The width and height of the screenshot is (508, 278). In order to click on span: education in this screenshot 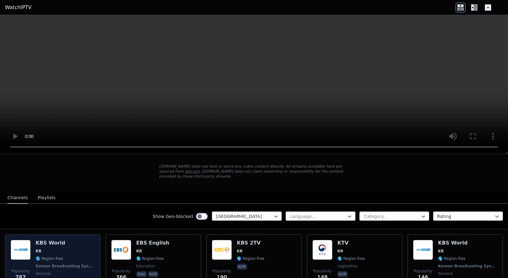, I will do `click(146, 266)`.